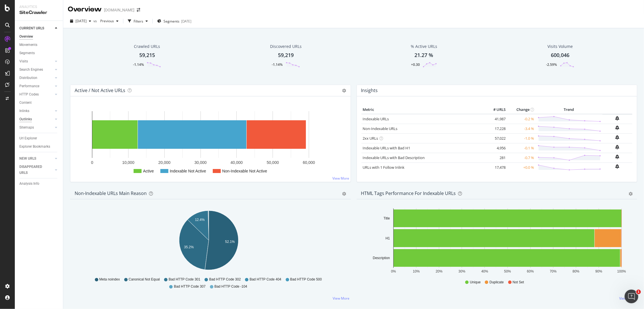 The image size is (644, 309). Describe the element at coordinates (25, 119) in the screenshot. I see `div: Outlinks` at that location.